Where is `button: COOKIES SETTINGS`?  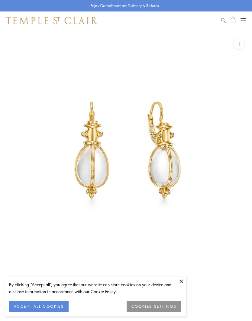 button: COOKIES SETTINGS is located at coordinates (154, 307).